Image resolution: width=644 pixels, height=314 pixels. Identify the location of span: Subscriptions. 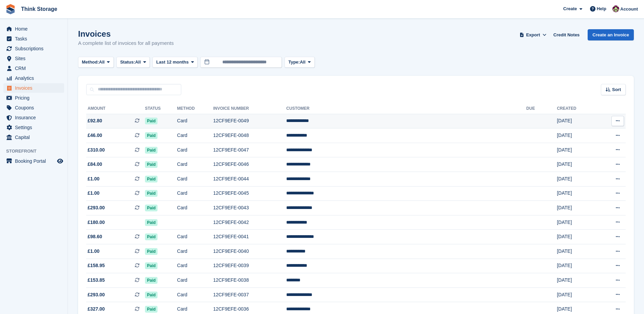
(35, 48).